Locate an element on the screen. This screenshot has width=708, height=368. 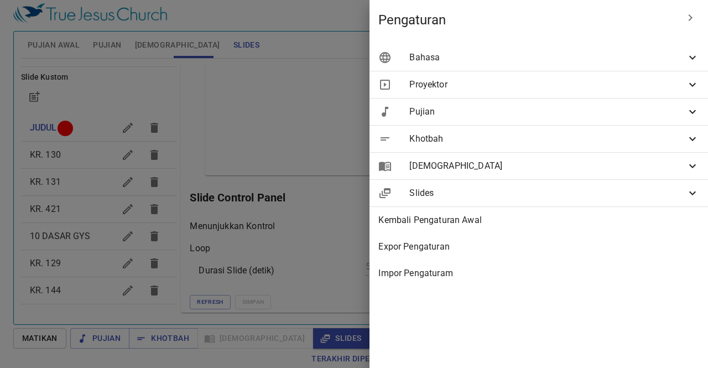
div: Expor Pengaturan is located at coordinates (539, 247).